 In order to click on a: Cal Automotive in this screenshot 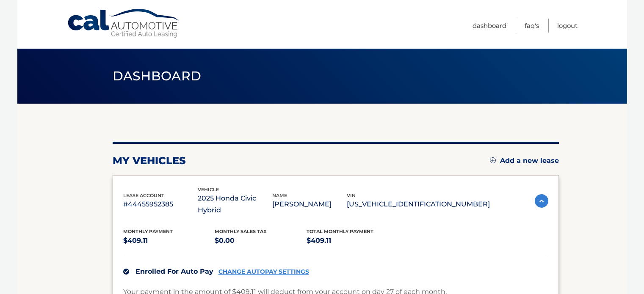, I will do `click(124, 24)`.